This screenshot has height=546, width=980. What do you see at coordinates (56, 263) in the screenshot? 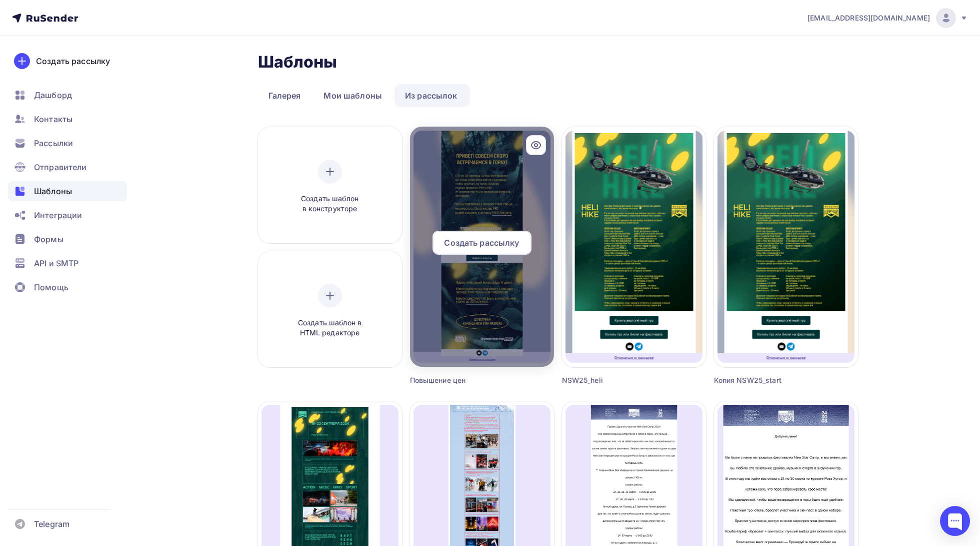
I see `span: API и SMTP` at bounding box center [56, 263].